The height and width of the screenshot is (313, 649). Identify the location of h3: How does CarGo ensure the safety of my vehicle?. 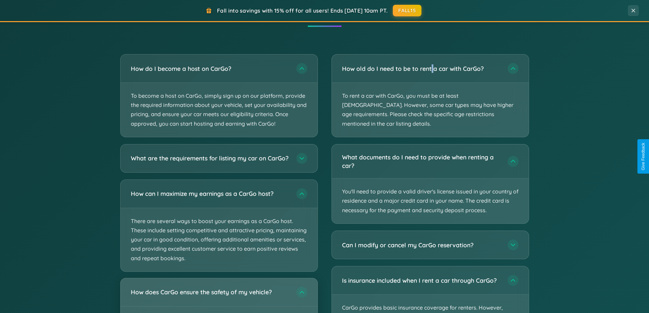
(210, 292).